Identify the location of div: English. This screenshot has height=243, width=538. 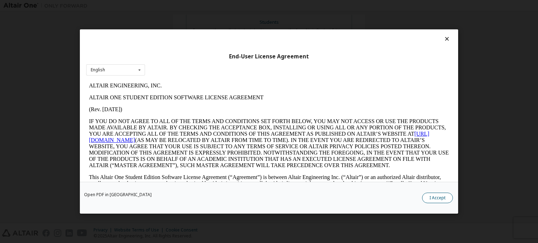
(98, 70).